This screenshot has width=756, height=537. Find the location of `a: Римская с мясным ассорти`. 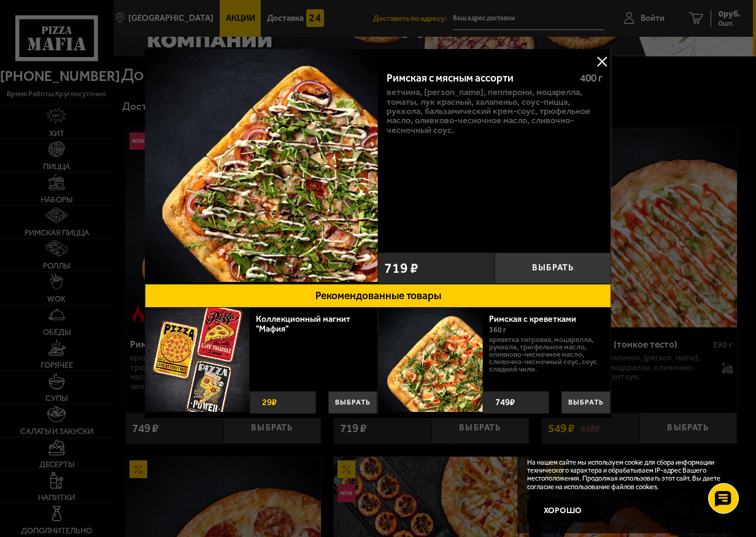

a: Римская с мясным ассорти is located at coordinates (261, 166).